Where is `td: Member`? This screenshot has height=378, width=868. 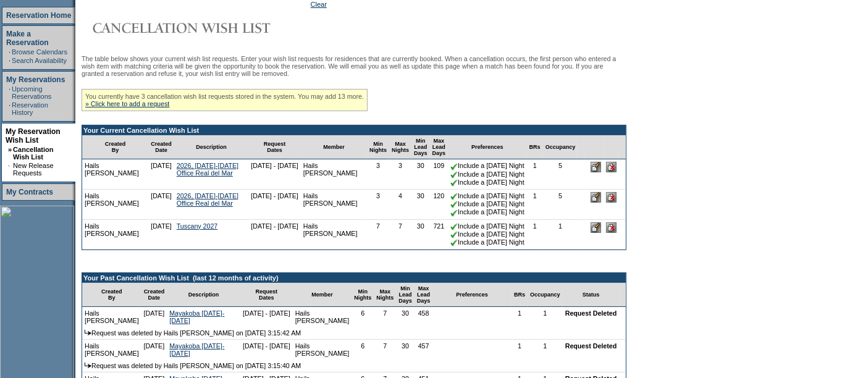
td: Member is located at coordinates (333, 147).